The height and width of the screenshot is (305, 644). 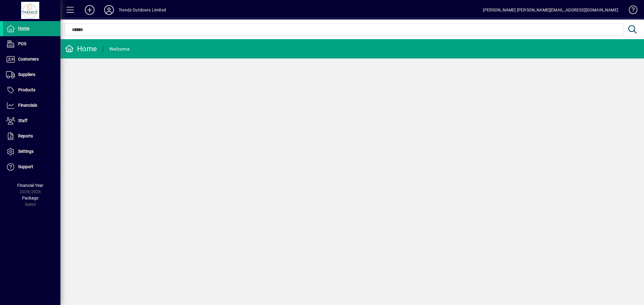 What do you see at coordinates (32, 152) in the screenshot?
I see `a: Settings` at bounding box center [32, 152].